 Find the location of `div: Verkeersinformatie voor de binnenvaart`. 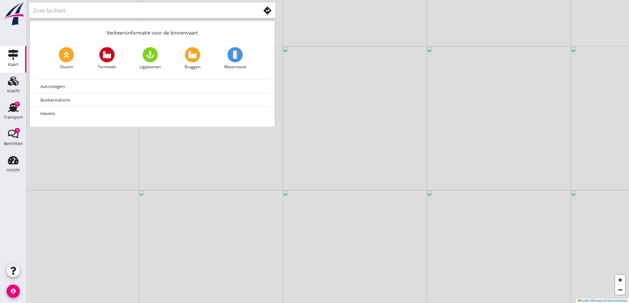

div: Verkeersinformatie voor de binnenvaart is located at coordinates (152, 31).